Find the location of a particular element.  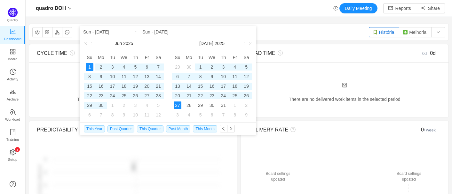

td: June 24, 2025 is located at coordinates (113, 96).